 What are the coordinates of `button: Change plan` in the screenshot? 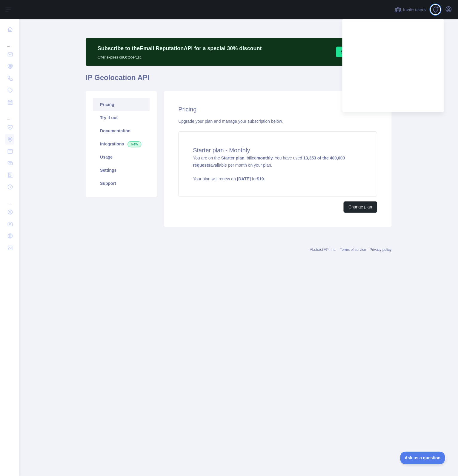 It's located at (360, 207).